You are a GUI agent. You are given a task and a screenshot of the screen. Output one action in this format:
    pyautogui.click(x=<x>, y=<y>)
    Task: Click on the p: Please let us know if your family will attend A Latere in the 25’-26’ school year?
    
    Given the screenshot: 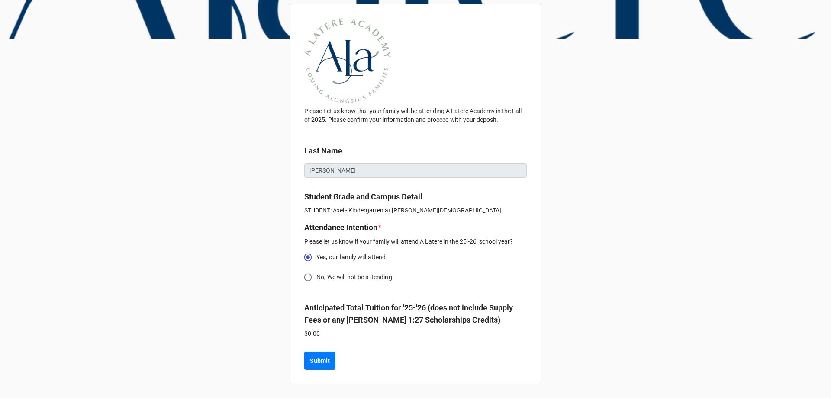 What is the action you would take?
    pyautogui.click(x=416, y=241)
    